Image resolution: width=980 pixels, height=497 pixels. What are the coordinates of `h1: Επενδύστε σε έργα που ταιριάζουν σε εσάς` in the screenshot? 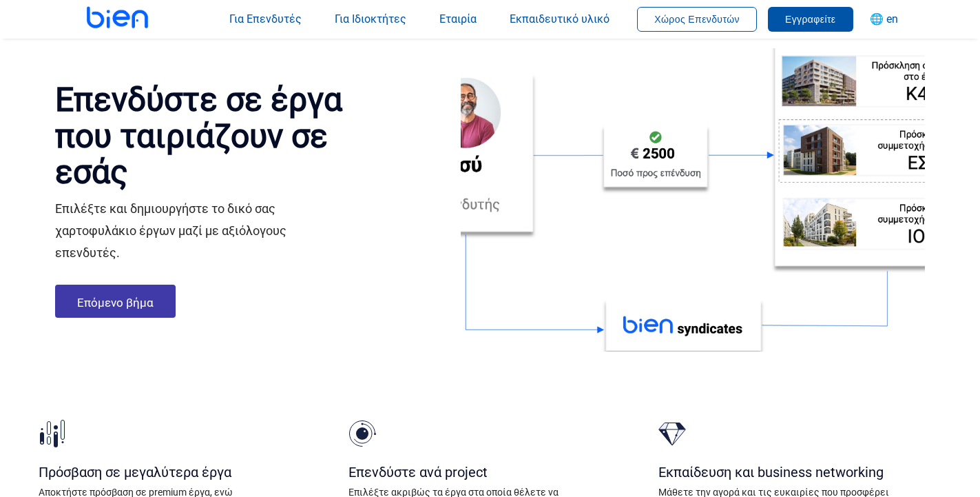 It's located at (200, 137).